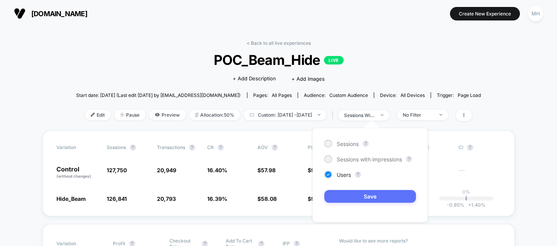 The height and width of the screenshot is (246, 557). Describe the element at coordinates (20, 14) in the screenshot. I see `img: Visually logo` at that location.